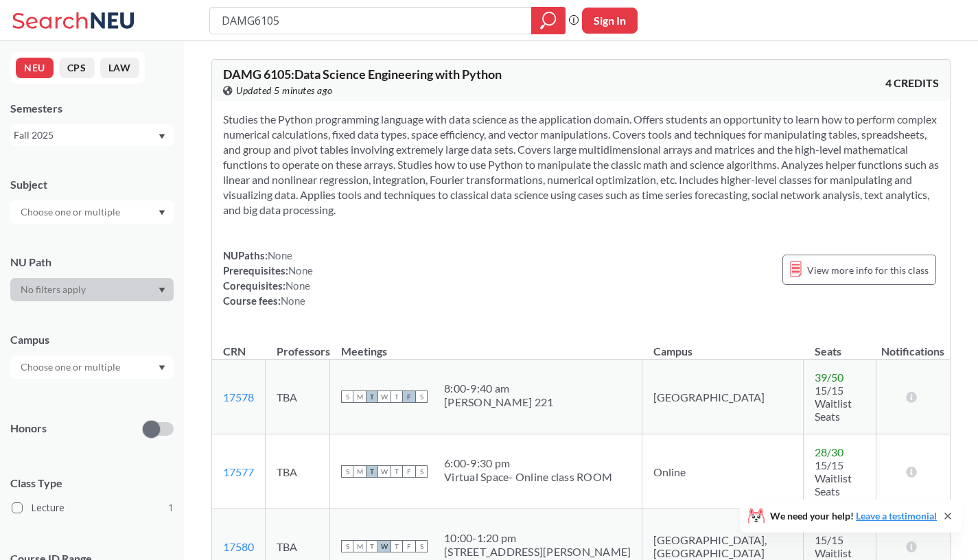 This screenshot has height=560, width=978. I want to click on p: Honors, so click(28, 428).